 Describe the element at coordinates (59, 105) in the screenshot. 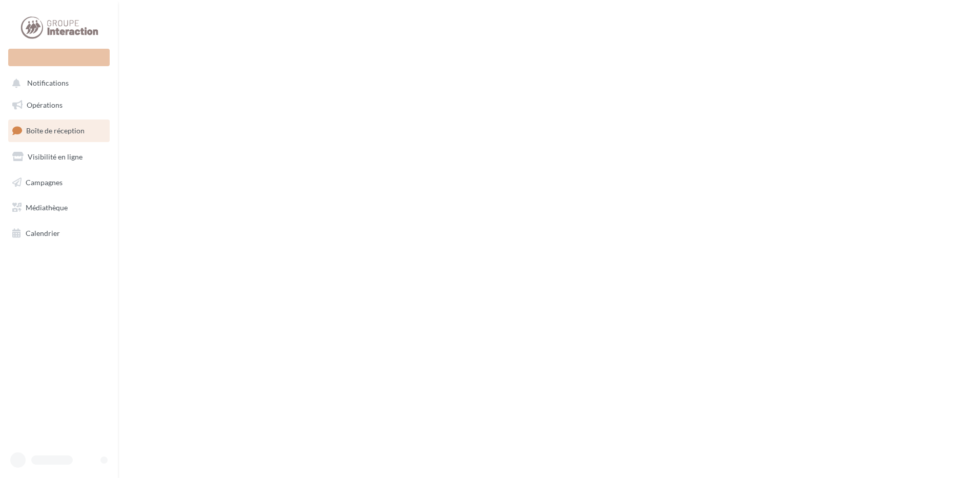

I see `a: Opérations` at that location.